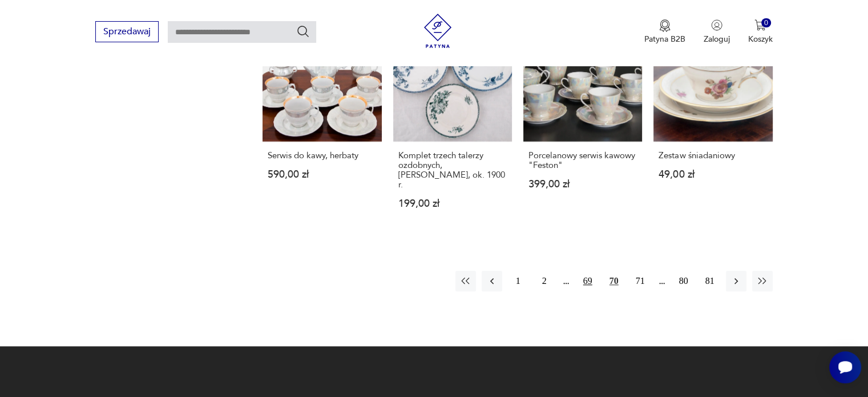 Image resolution: width=868 pixels, height=397 pixels. Describe the element at coordinates (583, 184) in the screenshot. I see `p: 399,00 zł` at that location.